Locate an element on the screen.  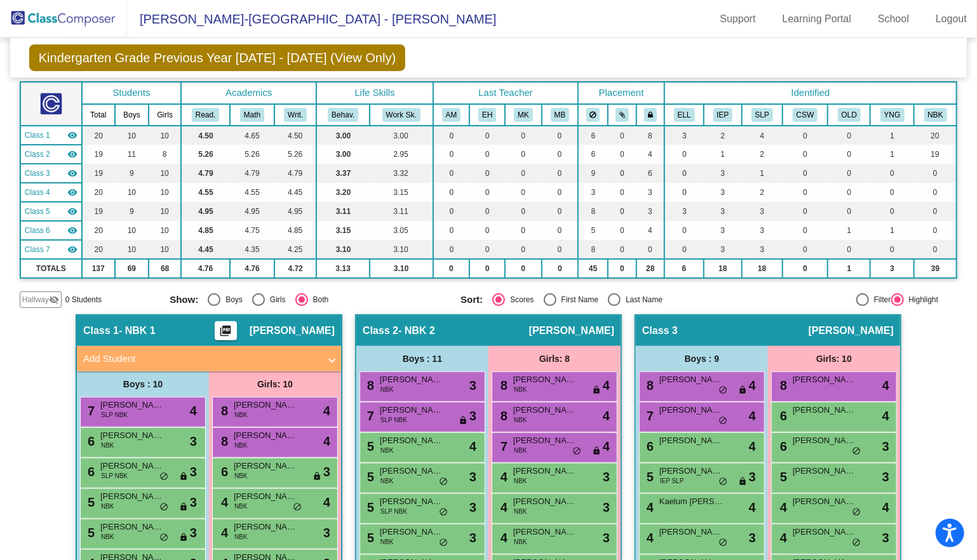
td: 9 is located at coordinates (132, 211).